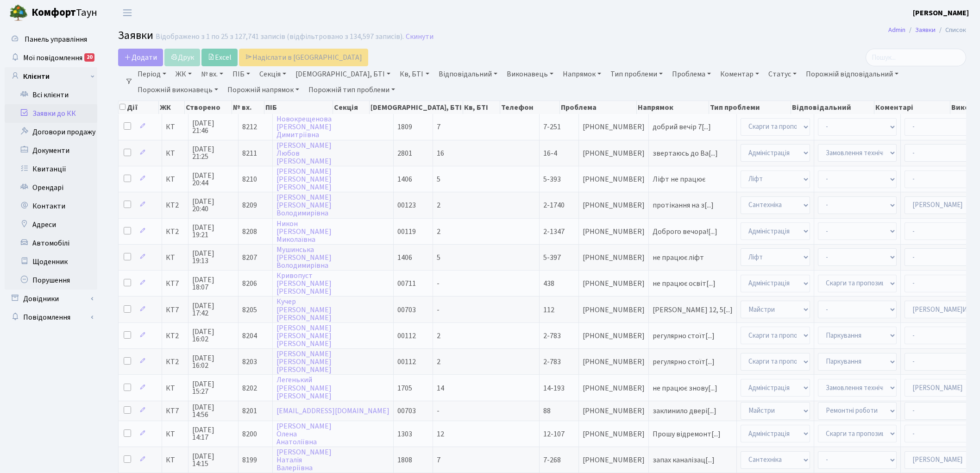  I want to click on span: 14-193, so click(554, 388).